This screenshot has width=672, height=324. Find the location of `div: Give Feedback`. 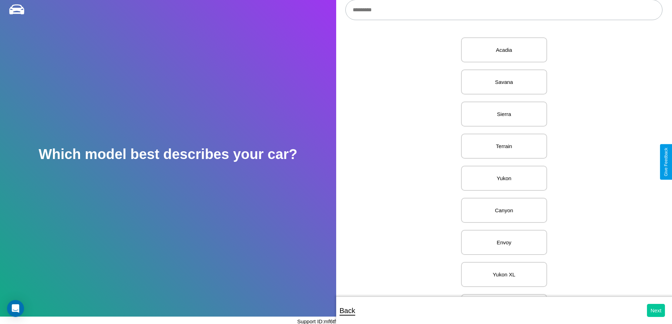

div: Give Feedback is located at coordinates (666, 162).